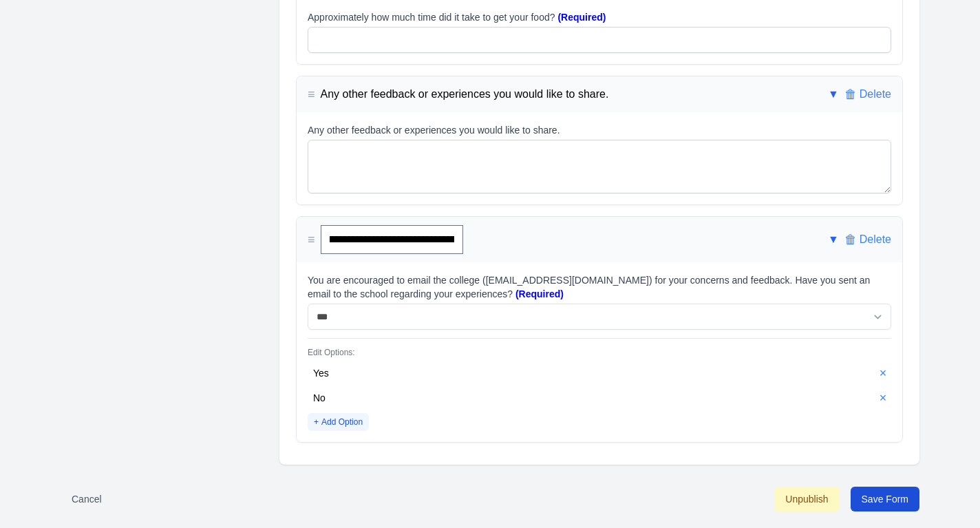  Describe the element at coordinates (599, 17) in the screenshot. I see `div: Approximately how much time did it take to get your food?` at that location.